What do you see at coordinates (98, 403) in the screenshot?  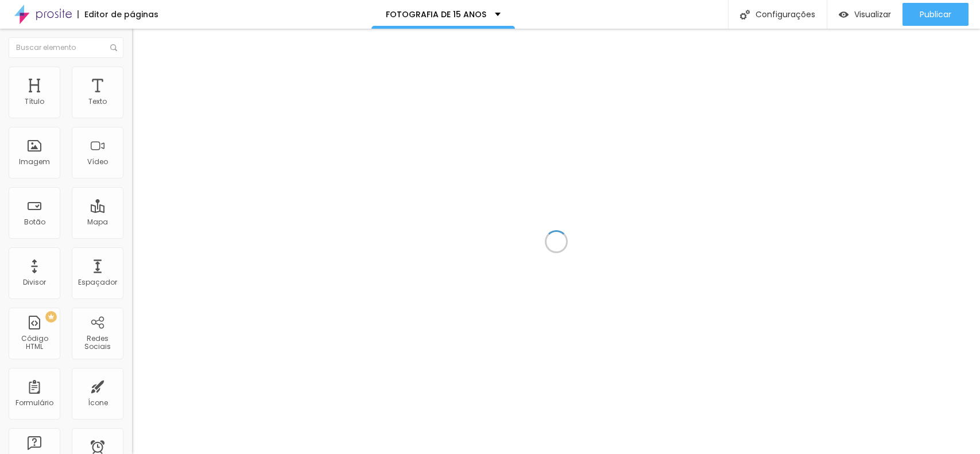 I see `div: Ícone` at bounding box center [98, 403].